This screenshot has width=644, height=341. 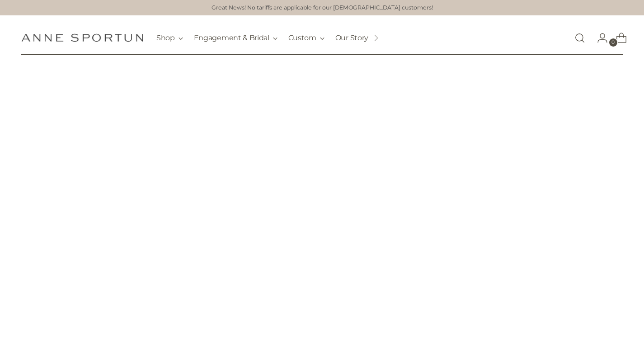 What do you see at coordinates (235, 38) in the screenshot?
I see `button: Engagement & Bridal` at bounding box center [235, 38].